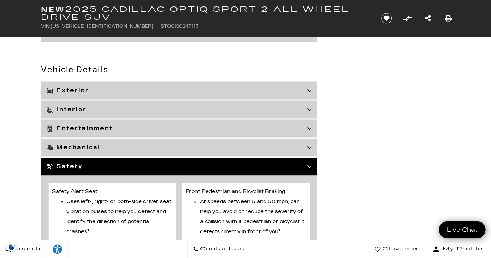 Image resolution: width=491 pixels, height=258 pixels. I want to click on span: C247113, so click(189, 26).